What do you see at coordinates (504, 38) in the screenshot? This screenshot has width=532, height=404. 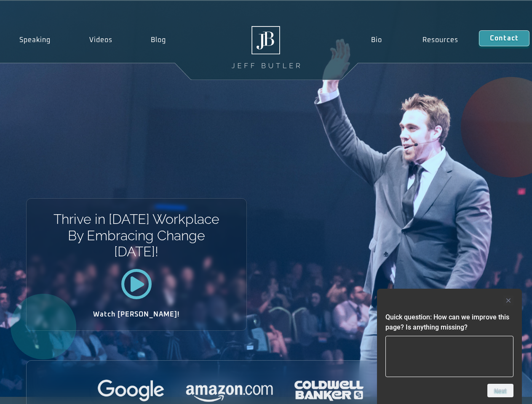 I see `span: Contact` at bounding box center [504, 38].